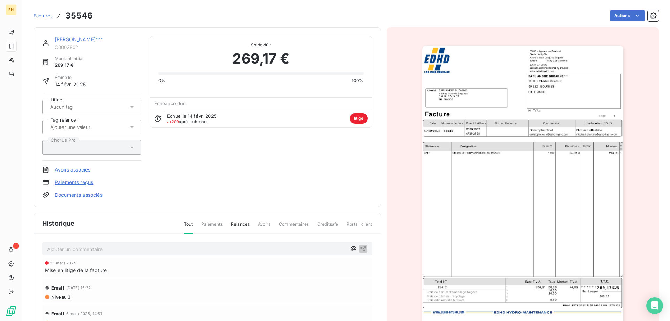 This screenshot has width=670, height=321. Describe the element at coordinates (655, 305) in the screenshot. I see `div: Open Intercom Messenger` at that location.